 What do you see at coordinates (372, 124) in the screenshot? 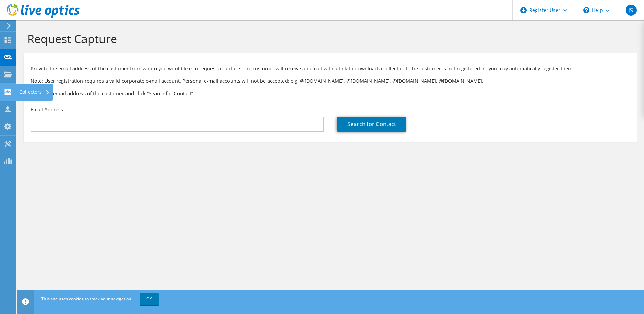
I see `a: Search for Contact` at bounding box center [372, 124].